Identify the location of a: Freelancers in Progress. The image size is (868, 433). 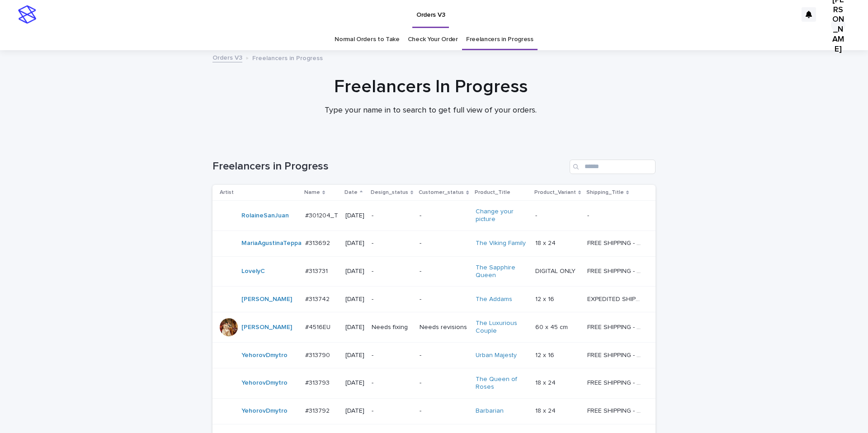
(500, 39).